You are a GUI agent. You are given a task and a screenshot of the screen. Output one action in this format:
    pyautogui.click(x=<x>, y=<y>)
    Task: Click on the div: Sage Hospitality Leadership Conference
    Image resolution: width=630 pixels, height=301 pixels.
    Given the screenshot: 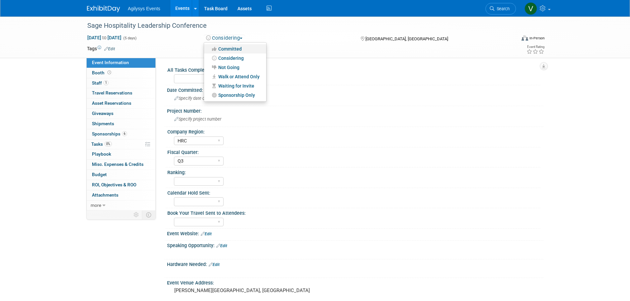 What is the action you would take?
    pyautogui.click(x=295, y=26)
    